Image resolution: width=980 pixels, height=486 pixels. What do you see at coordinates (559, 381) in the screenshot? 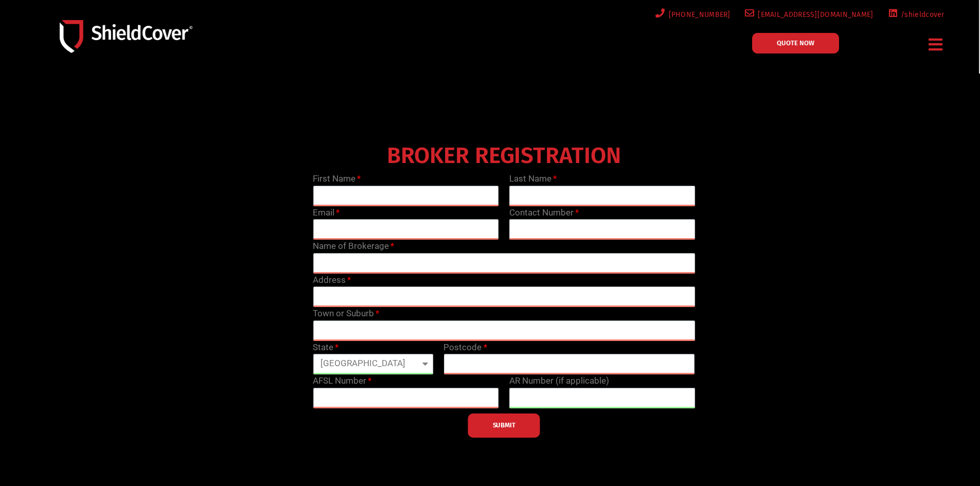
I see `label: AR Number (if applicable)` at bounding box center [559, 381].